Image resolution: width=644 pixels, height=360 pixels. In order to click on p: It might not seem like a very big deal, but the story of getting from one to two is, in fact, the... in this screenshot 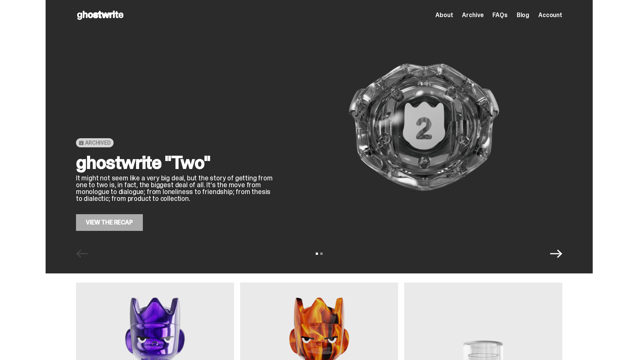, I will do `click(175, 188)`.